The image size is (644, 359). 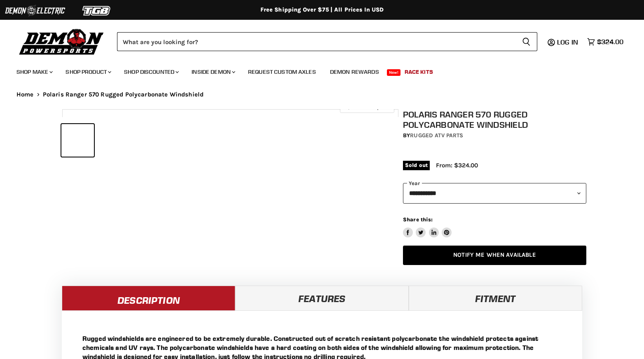 I want to click on ul: Main menu, so click(x=316, y=70).